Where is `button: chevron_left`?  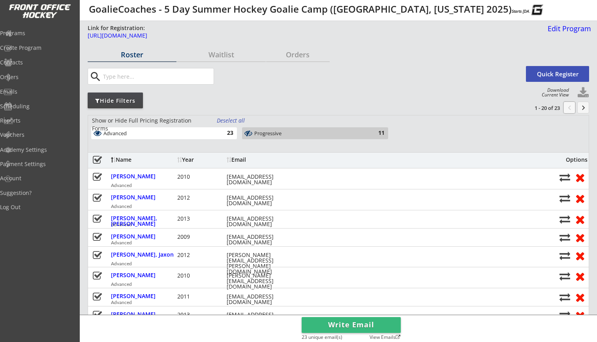
button: chevron_left is located at coordinates (570, 107).